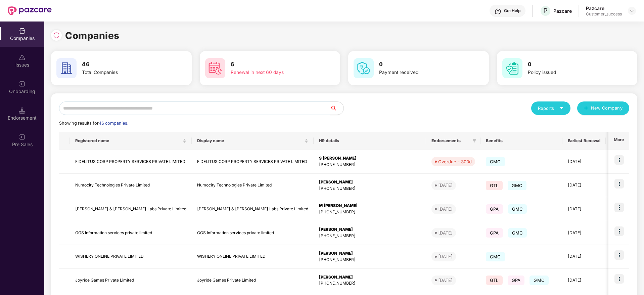 The image size is (644, 295). Describe the element at coordinates (94, 123) in the screenshot. I see `span: Showing results for` at that location.